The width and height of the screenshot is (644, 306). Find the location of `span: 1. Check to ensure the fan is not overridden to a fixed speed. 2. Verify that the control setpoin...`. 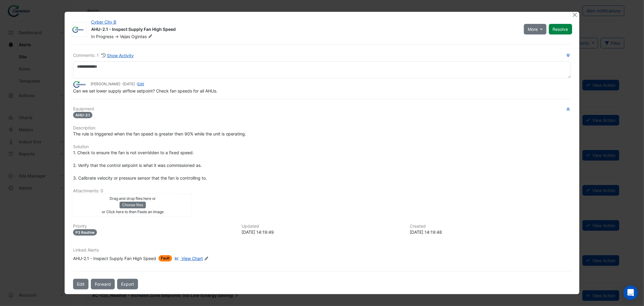

span: 1. Check to ensure the fan is not overridden to a fixed speed. 2. Verify that the control setpoin... is located at coordinates (140, 165).